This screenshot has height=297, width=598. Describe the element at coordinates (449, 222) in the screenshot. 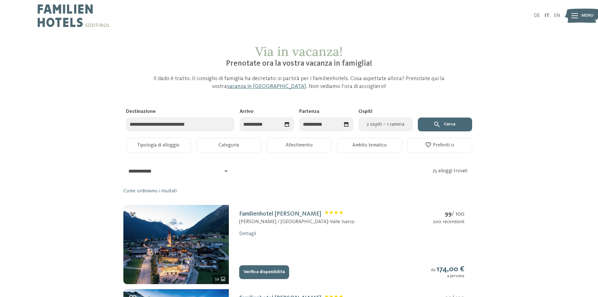

I see `div: 200 recensioni` at that location.